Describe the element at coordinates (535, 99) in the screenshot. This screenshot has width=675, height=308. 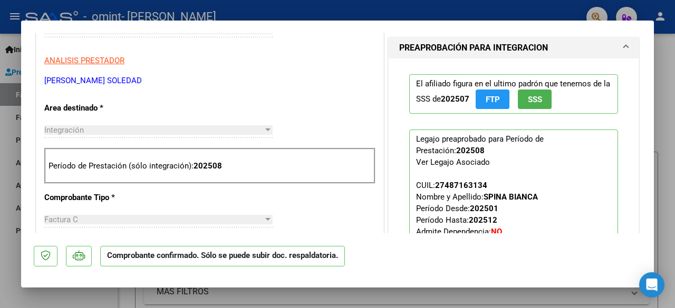
I see `button: SSS` at that location.